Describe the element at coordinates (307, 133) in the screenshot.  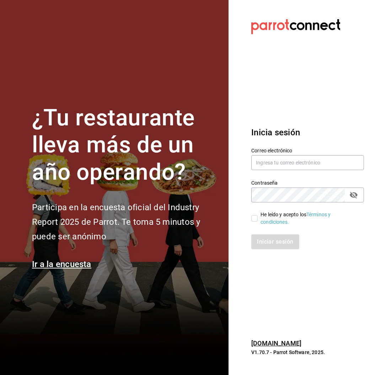
I see `h3: Inicia sesión` at that location.